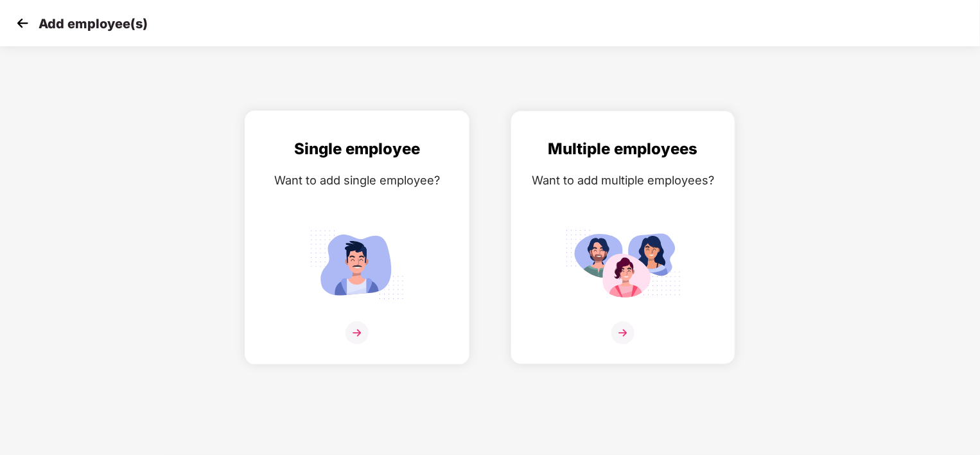  Describe the element at coordinates (357, 180) in the screenshot. I see `div: Want to add single employee?` at that location.